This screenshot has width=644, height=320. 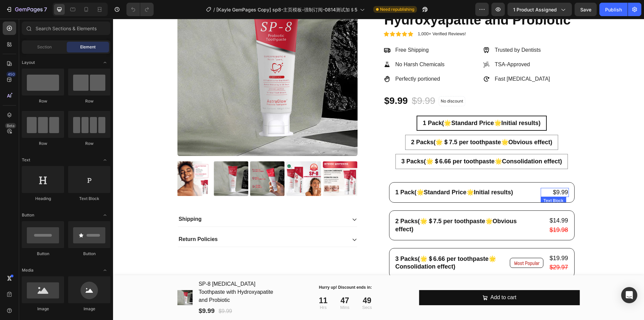 I want to click on span: Layout, so click(x=28, y=63).